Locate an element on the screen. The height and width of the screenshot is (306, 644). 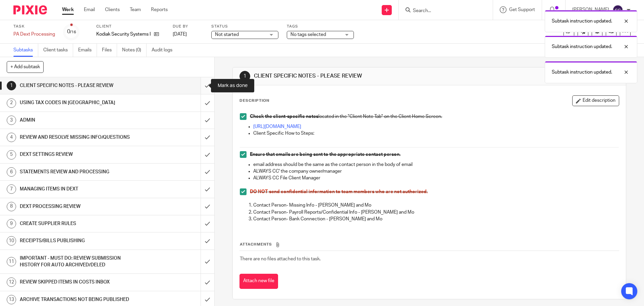
h1: DEXT SETTINGS REVIEW is located at coordinates (78, 154).